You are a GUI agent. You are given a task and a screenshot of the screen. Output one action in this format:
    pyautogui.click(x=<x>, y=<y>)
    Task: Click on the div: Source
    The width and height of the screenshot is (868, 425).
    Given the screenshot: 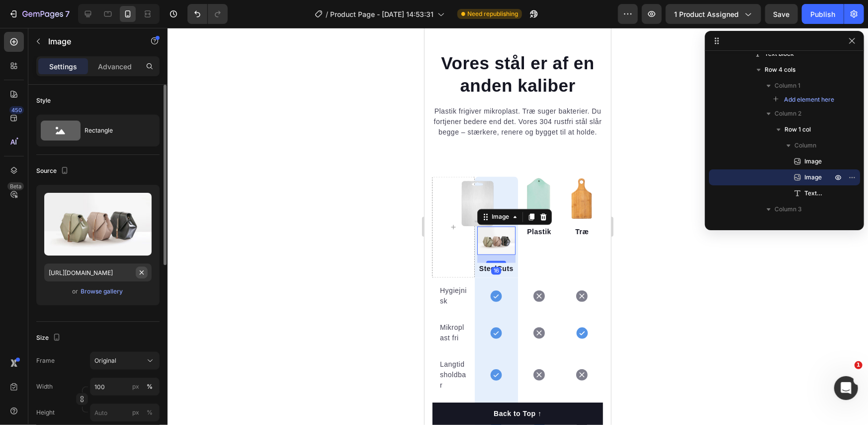 What is the action you would take?
    pyautogui.click(x=53, y=171)
    